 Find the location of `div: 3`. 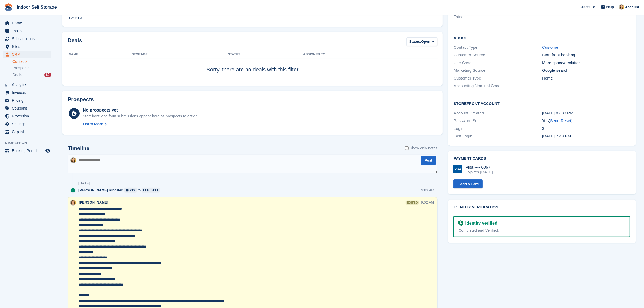

div: 3 is located at coordinates (587, 129).